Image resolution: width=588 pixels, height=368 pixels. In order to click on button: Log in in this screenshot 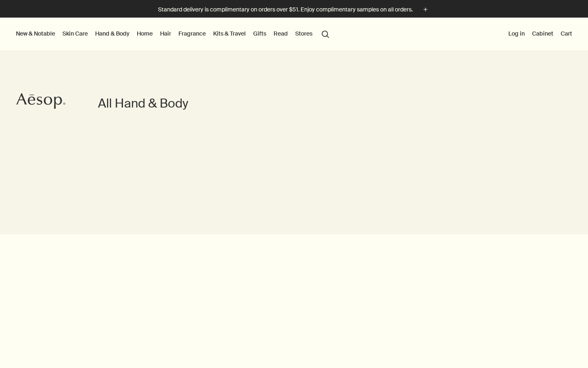, I will do `click(516, 34)`.